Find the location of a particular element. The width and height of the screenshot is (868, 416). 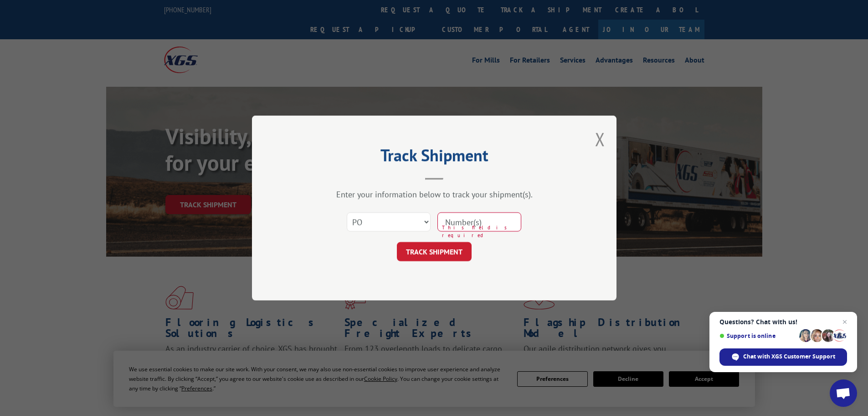

a: Open chat is located at coordinates (843, 393).